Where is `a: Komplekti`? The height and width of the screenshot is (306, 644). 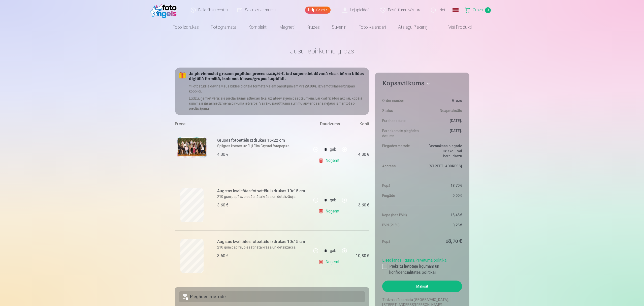 a: Komplekti is located at coordinates (258, 27).